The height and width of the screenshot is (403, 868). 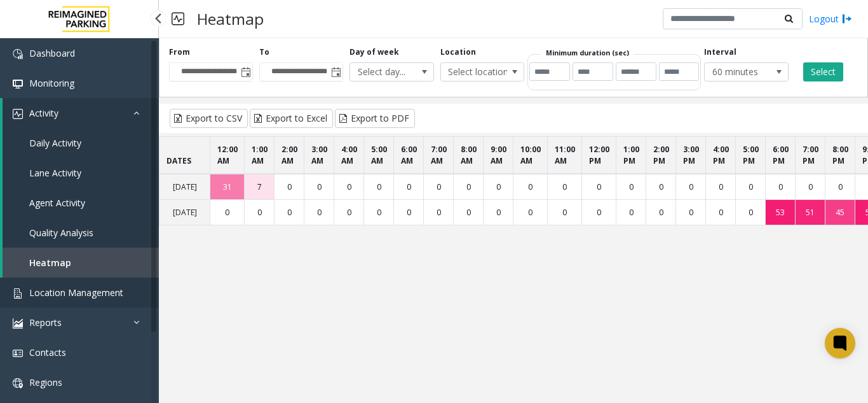 I want to click on a: Agent Activity, so click(x=81, y=202).